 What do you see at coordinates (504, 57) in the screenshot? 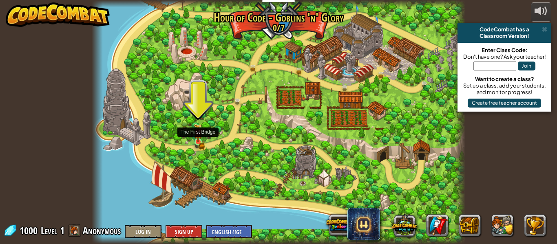
I see `div: Don't have one? Ask your teacher!` at bounding box center [504, 57].